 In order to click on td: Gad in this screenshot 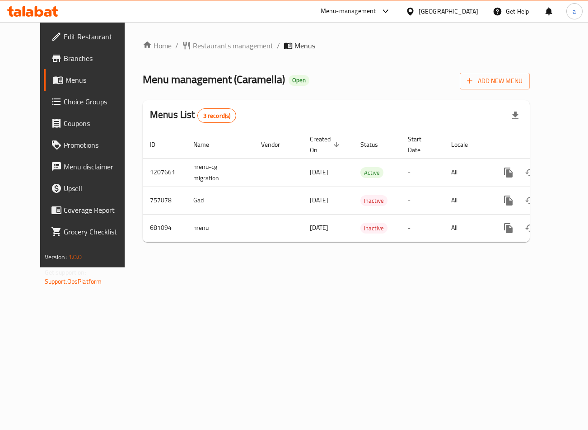, I will do `click(220, 200)`.